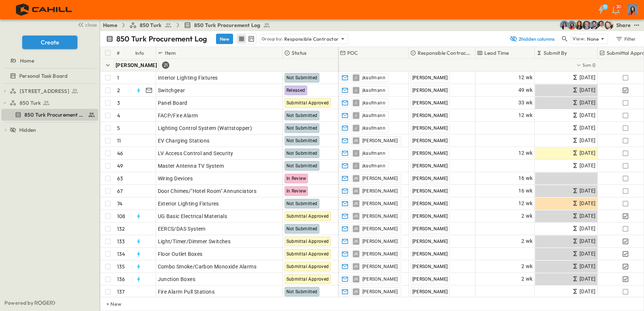  What do you see at coordinates (525, 102) in the screenshot?
I see `span: 33 wk` at bounding box center [525, 102].